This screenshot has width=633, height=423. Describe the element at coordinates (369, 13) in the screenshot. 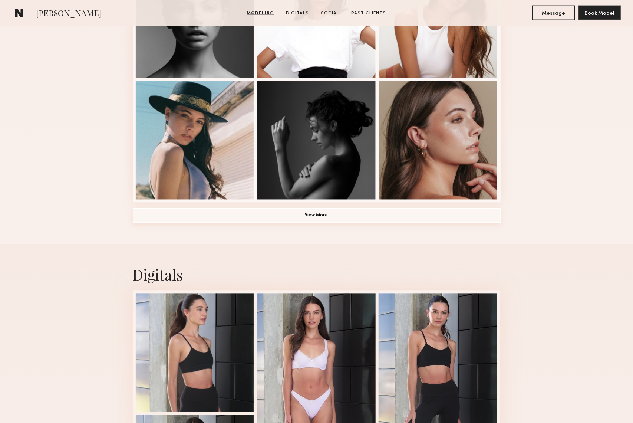

I see `a: Past Clients` at that location.